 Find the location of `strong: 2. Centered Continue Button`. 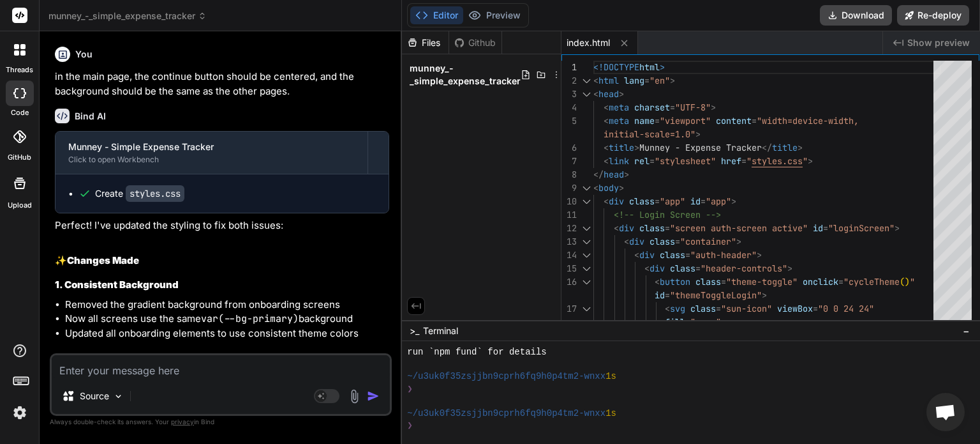

strong: 2. Centered Continue Button is located at coordinates (123, 357).